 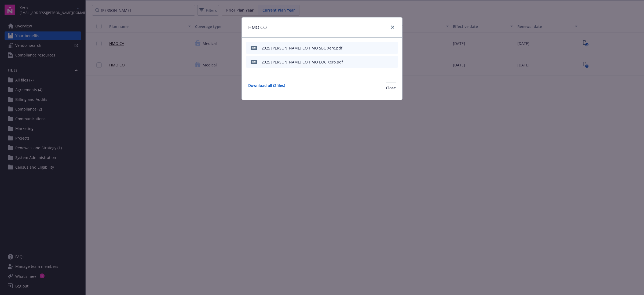 What do you see at coordinates (392, 27) in the screenshot?
I see `a: close` at bounding box center [392, 27].